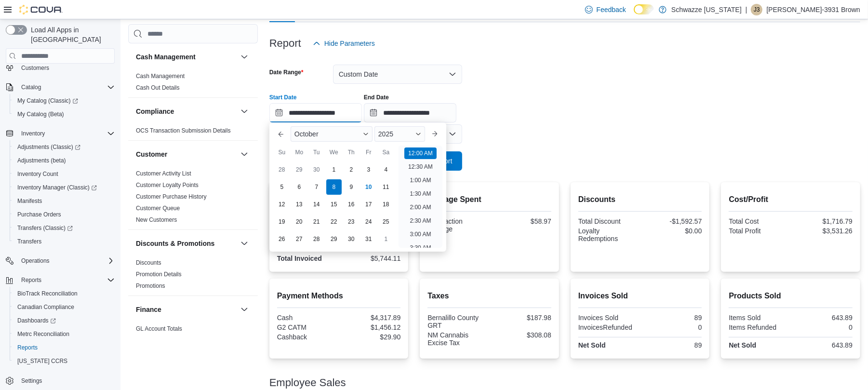 The image size is (868, 390). What do you see at coordinates (156, 220) in the screenshot?
I see `a: New Customers` at bounding box center [156, 220].